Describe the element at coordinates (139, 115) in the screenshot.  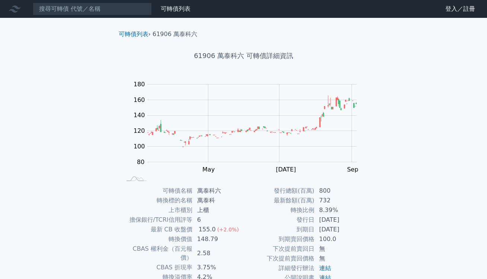
I see `tspan: 140` at that location.